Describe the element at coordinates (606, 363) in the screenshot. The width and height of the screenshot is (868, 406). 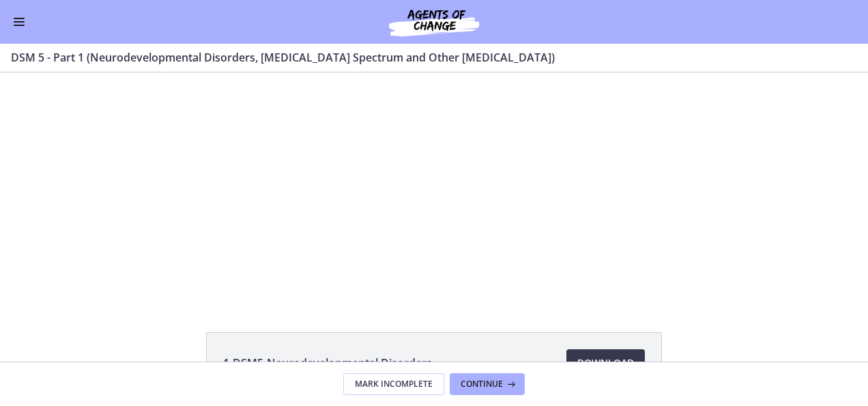
I see `a: Download` at that location.